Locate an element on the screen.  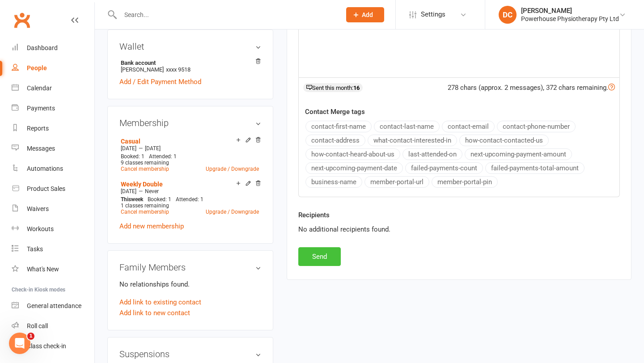
button: how-contact-heard-about-us is located at coordinates (353, 154).